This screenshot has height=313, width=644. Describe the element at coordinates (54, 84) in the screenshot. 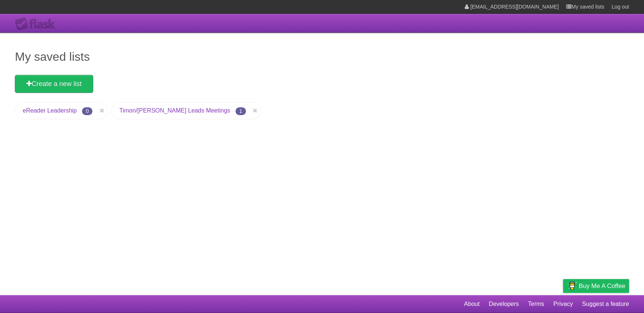

I see `a: Create a new list` at that location.